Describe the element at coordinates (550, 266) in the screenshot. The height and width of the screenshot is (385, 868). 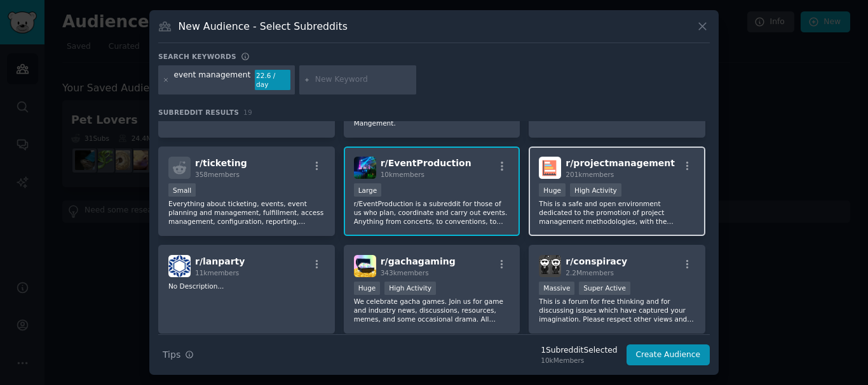
I see `img: conspiracy` at that location.